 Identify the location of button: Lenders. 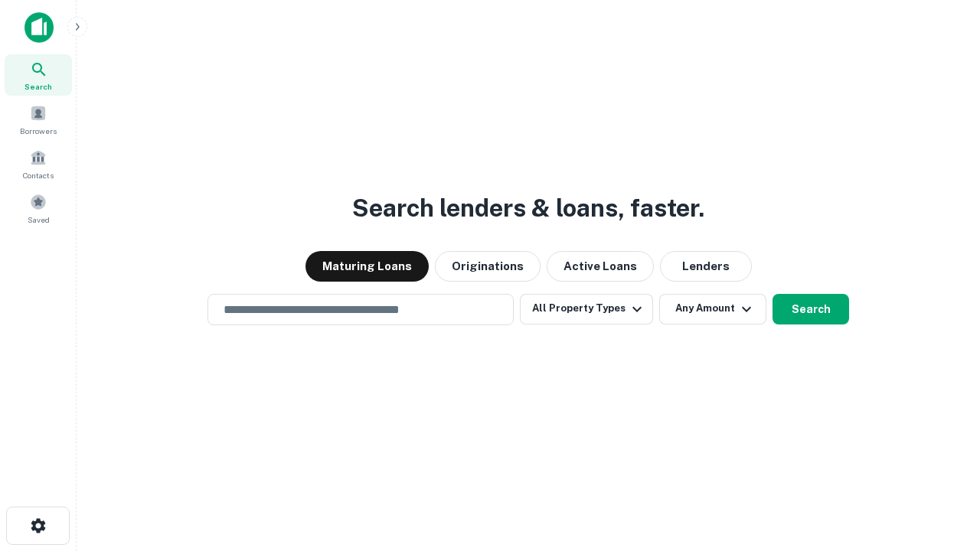
(706, 266).